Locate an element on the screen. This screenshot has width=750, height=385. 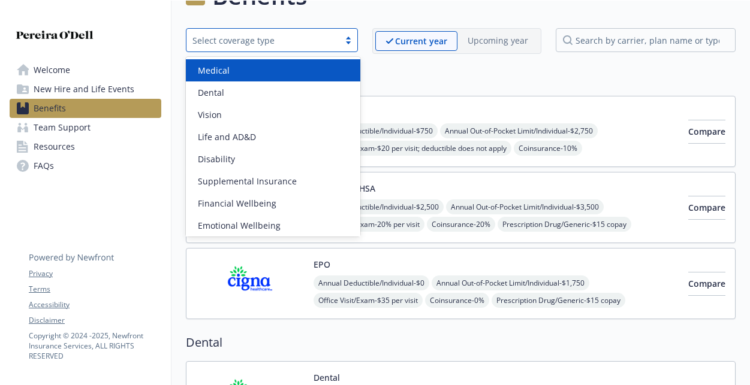
span: Office Visit/Exam - 20% per visit is located at coordinates (369, 224).